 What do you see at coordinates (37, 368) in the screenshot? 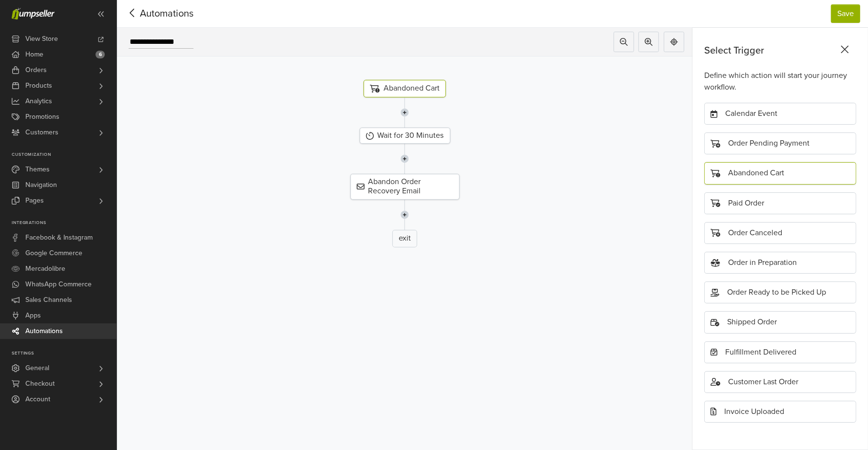
I see `span: General` at bounding box center [37, 368].